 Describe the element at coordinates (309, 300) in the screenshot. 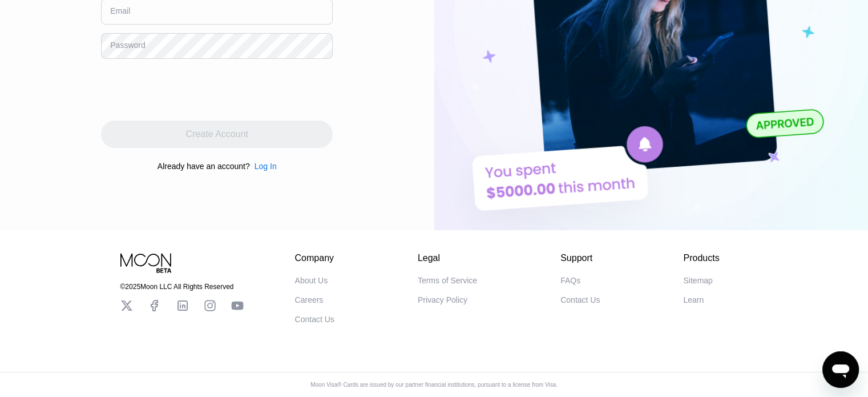

I see `div: Careers` at that location.